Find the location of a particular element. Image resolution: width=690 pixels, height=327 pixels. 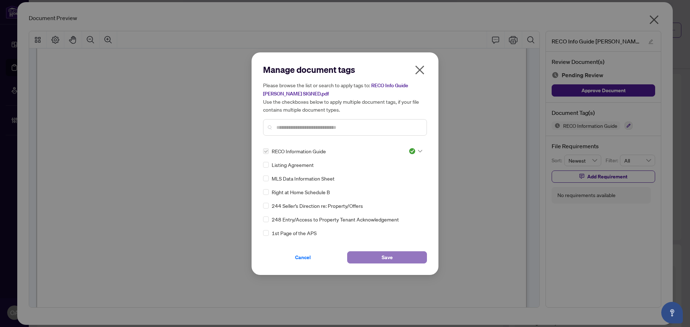

button: Save is located at coordinates (387, 258).